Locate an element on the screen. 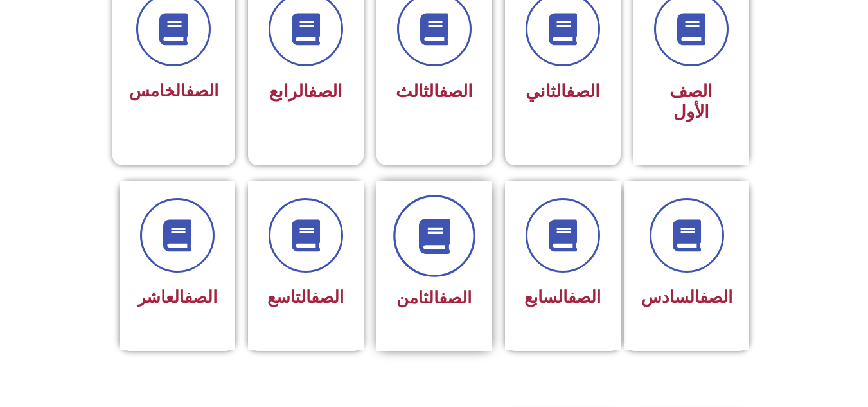 This screenshot has height=407, width=868. span: الصف الأول is located at coordinates (691, 101).